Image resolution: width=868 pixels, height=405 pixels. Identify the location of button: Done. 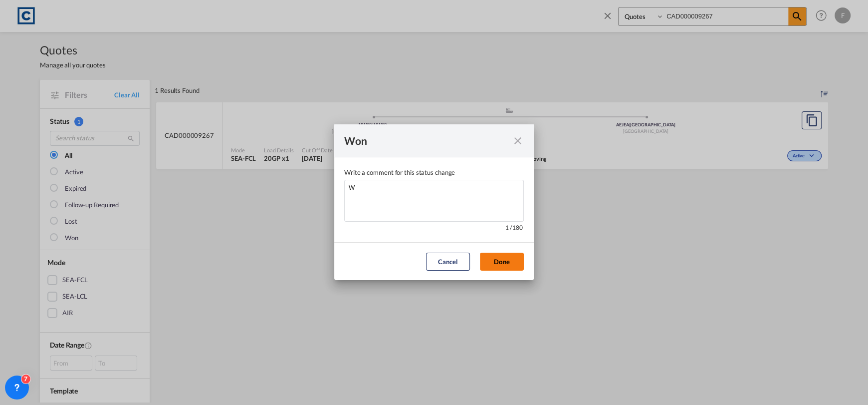
(502, 262).